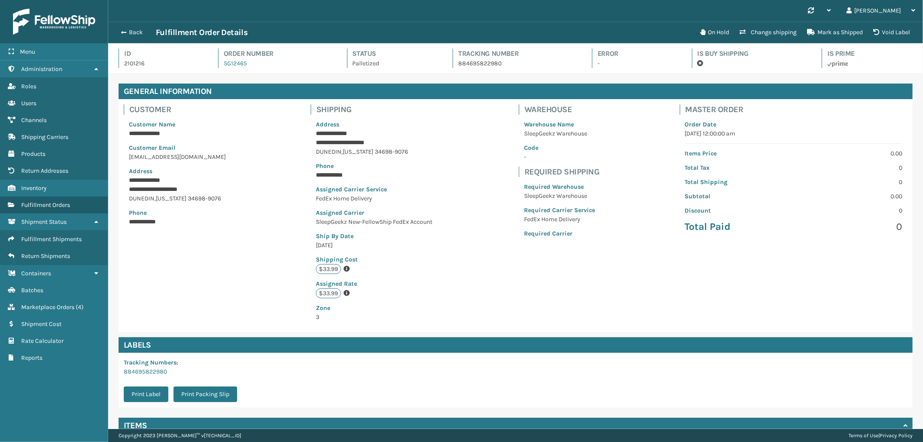  Describe the element at coordinates (737, 182) in the screenshot. I see `p: Total Shipping` at that location.